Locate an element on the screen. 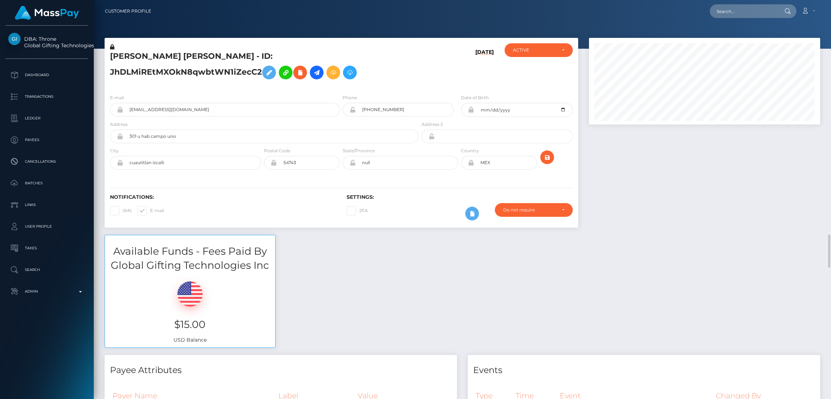 This screenshot has height=399, width=831. a: Links is located at coordinates (47, 205).